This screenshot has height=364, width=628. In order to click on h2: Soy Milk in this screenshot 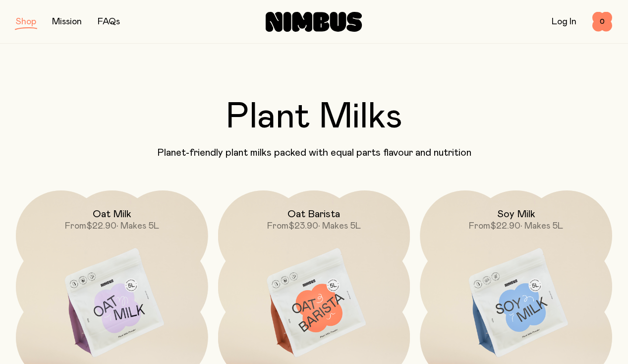, I will do `click(516, 214)`.